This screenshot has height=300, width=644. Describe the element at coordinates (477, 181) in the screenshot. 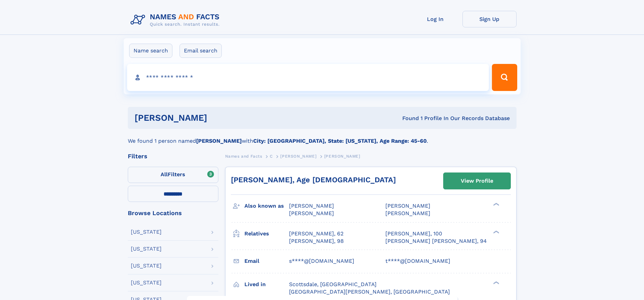

I see `a: View Profile` at that location.